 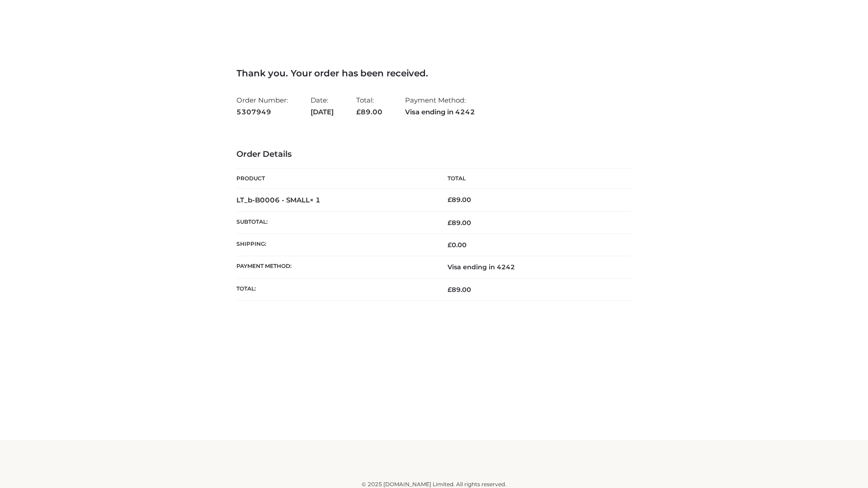 I want to click on h3: Order Details, so click(x=434, y=155).